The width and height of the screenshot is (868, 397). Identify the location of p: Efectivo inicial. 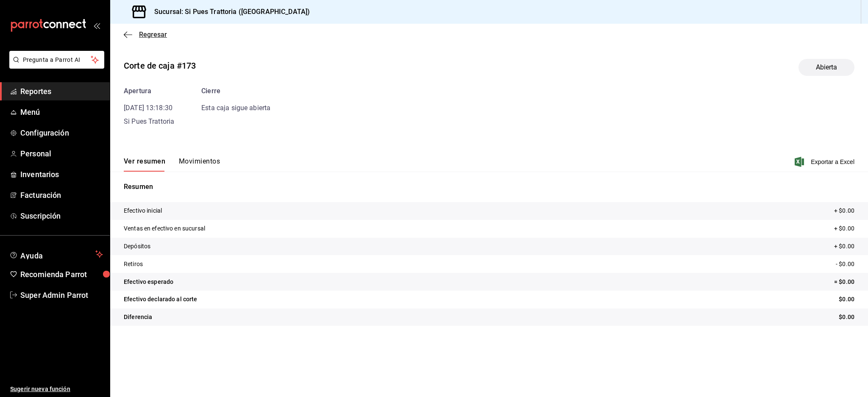
(143, 210).